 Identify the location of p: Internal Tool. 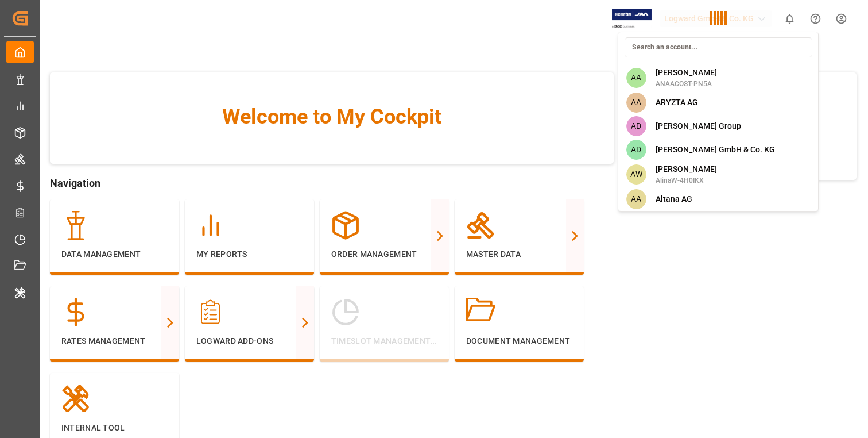
(114, 427).